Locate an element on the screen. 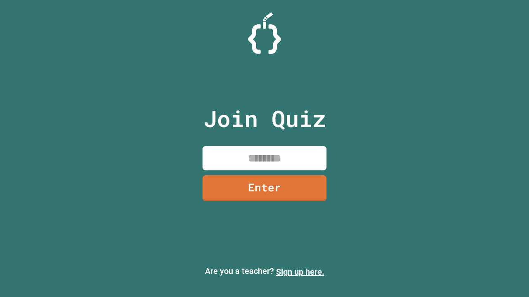  p: Join Quiz is located at coordinates (264, 119).